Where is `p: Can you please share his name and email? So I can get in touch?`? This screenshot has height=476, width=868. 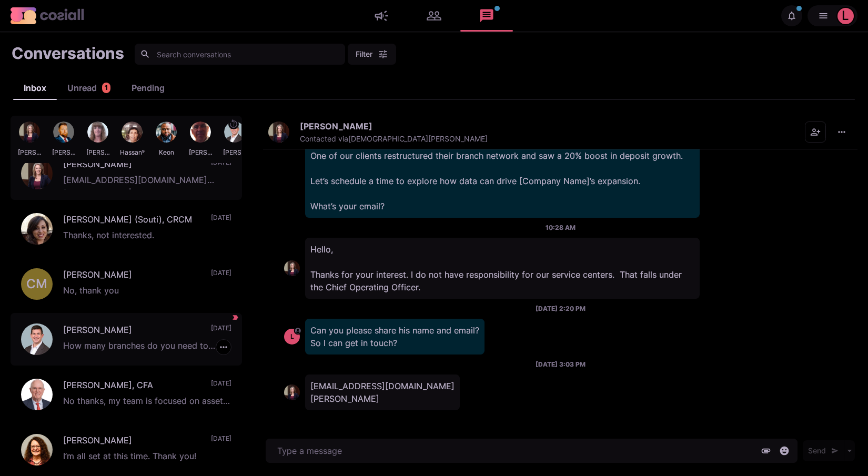
p: Can you please share his name and email? So I can get in touch? is located at coordinates (394, 336).